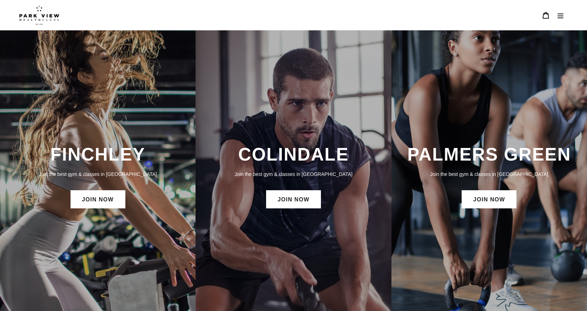  I want to click on a: JOIN NOW: Palmers Green Membership, so click(488, 199).